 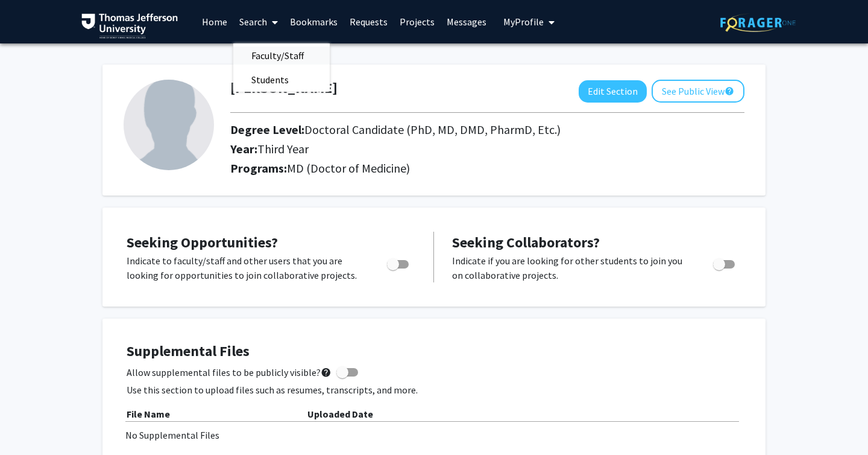 I want to click on span: Students, so click(x=270, y=79).